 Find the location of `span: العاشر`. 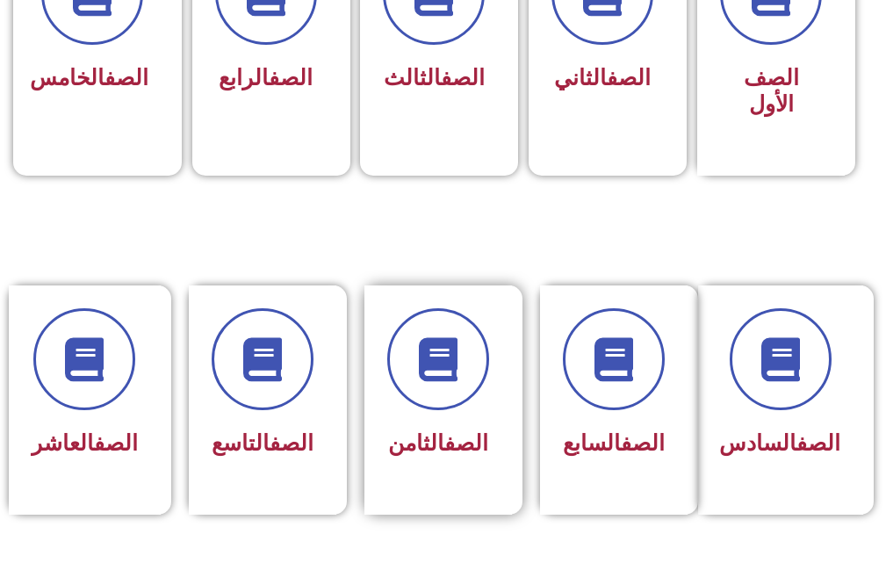

span: العاشر is located at coordinates (84, 442).